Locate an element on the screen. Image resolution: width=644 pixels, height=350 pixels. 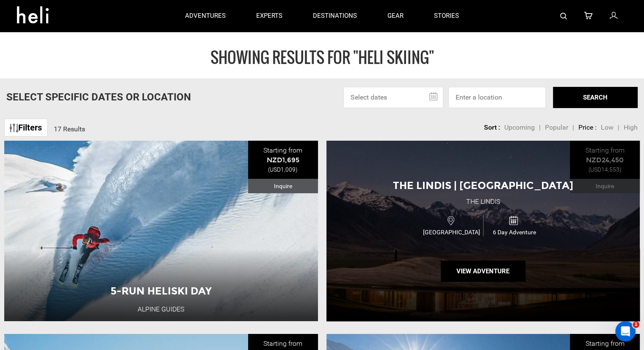
p: experts is located at coordinates (269, 16).